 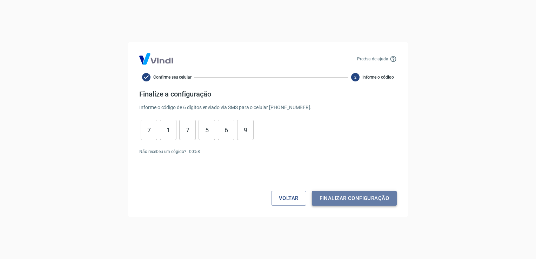 What do you see at coordinates (289, 198) in the screenshot?
I see `button: Voltar` at bounding box center [289, 198].